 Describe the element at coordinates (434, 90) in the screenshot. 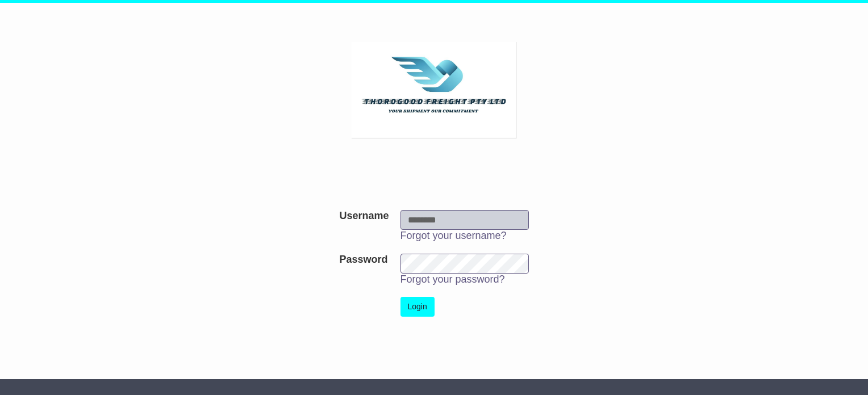

I see `img: Thorogood Freight Pty Ltd` at that location.